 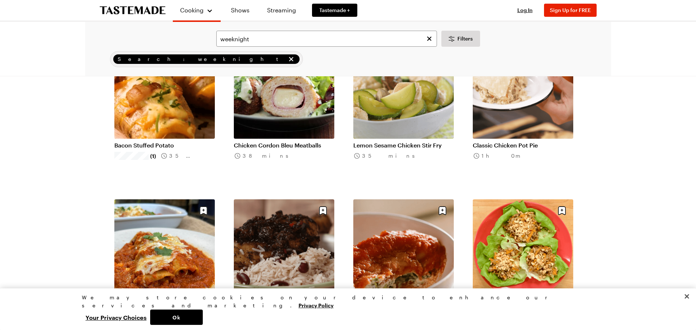 What do you see at coordinates (316, 305) in the screenshot?
I see `a: More information about your privacy, opens in a new tab` at bounding box center [316, 305].